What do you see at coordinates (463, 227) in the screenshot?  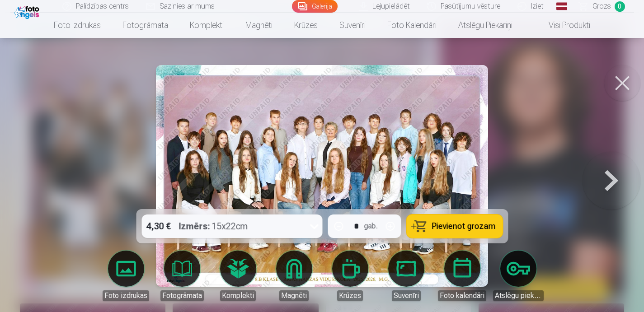 I see `span: Pievienot grozam` at bounding box center [463, 227].